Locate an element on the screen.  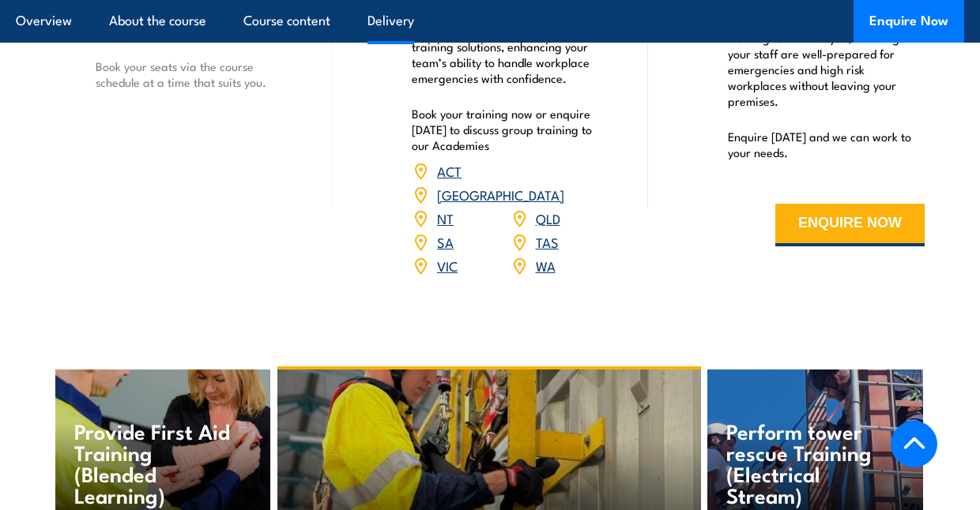
a: SA is located at coordinates (444, 242).